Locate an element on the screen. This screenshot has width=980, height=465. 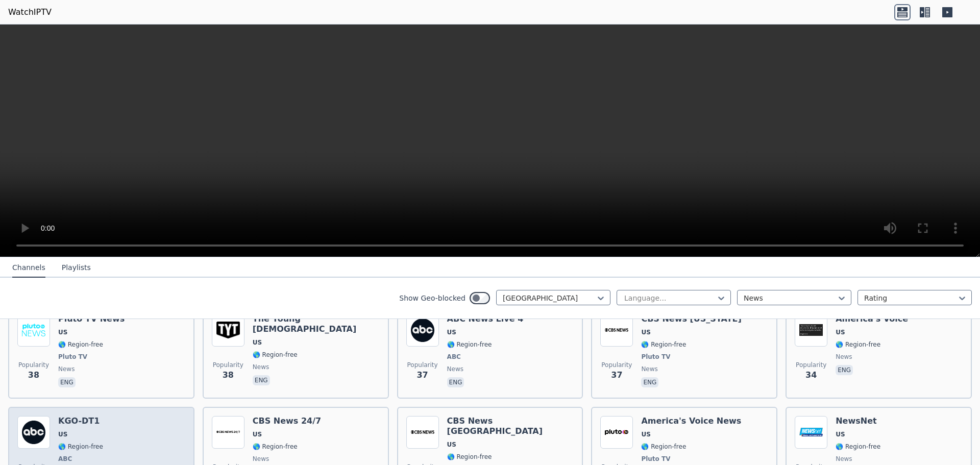
h6: Pluto TV News is located at coordinates (91, 319).